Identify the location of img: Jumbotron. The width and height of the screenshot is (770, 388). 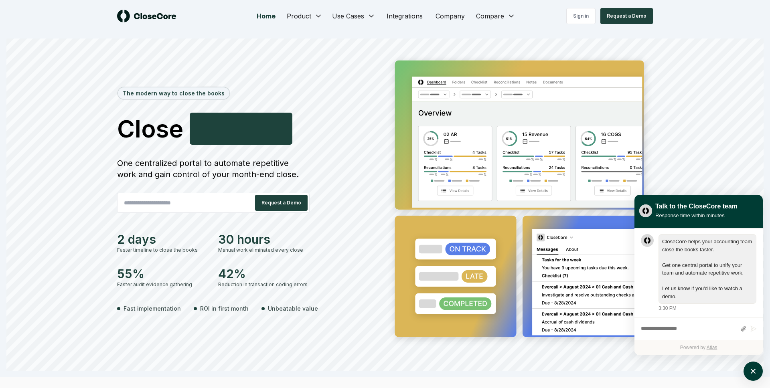
(520, 200).